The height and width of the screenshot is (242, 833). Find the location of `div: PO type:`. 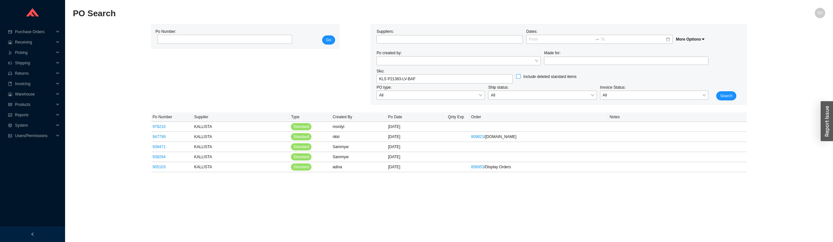

div: PO type: is located at coordinates (431, 92).